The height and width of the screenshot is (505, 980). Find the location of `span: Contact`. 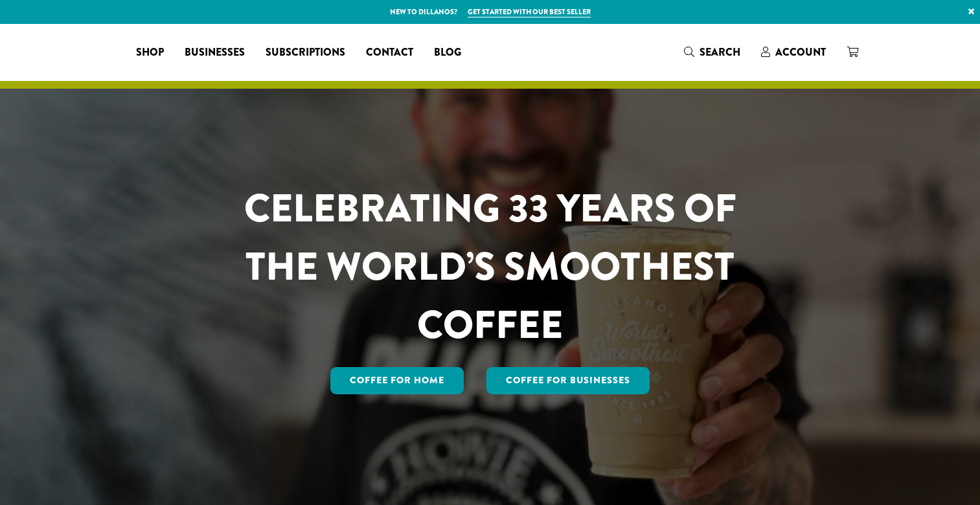

span: Contact is located at coordinates (389, 52).